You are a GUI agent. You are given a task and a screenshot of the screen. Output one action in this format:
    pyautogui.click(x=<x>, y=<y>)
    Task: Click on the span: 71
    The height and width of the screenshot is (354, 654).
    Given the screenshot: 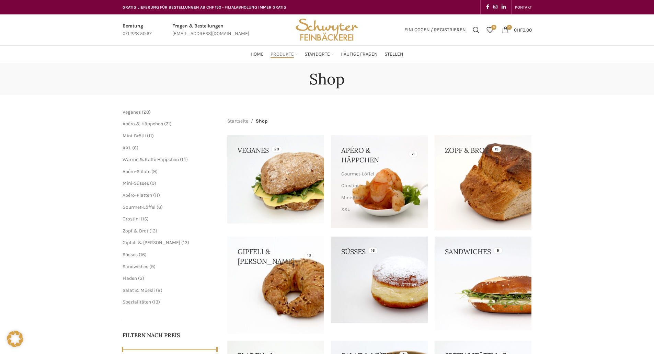 What is the action you would take?
    pyautogui.click(x=168, y=124)
    